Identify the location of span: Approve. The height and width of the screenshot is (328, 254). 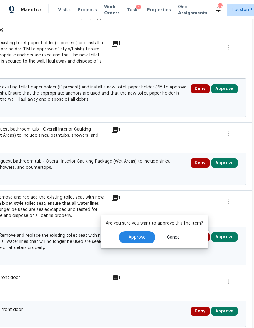
(137, 237).